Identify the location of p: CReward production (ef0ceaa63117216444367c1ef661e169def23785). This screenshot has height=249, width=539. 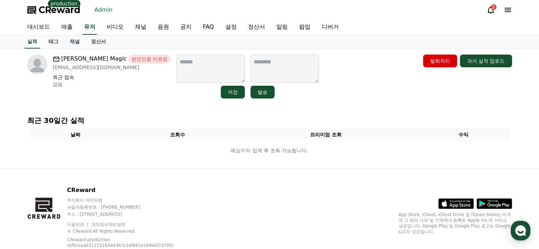
(124, 243).